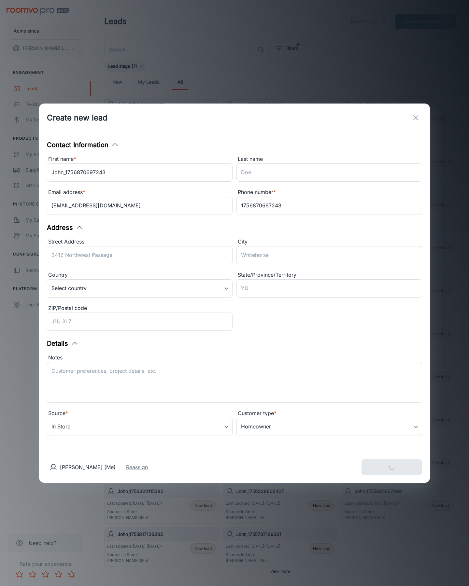 This screenshot has height=586, width=469. What do you see at coordinates (83, 145) in the screenshot?
I see `button: Contact Information` at bounding box center [83, 145].